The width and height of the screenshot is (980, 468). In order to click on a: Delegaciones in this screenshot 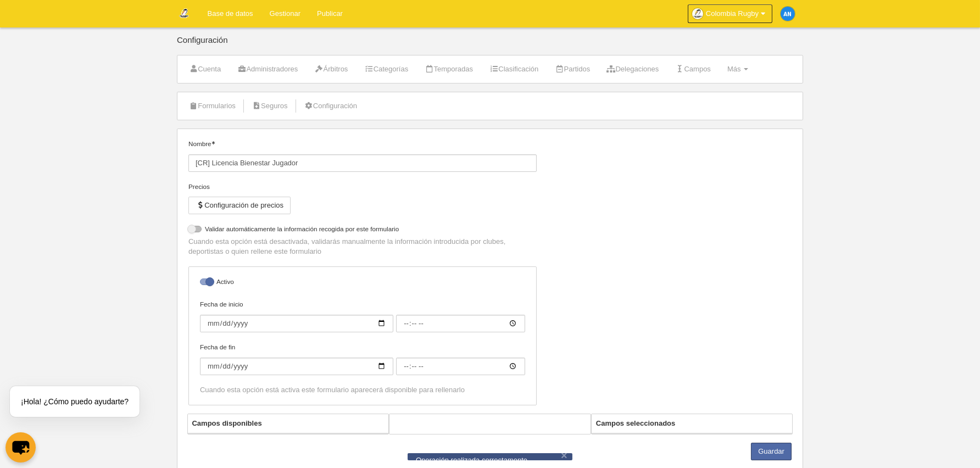, I will do `click(632, 69)`.